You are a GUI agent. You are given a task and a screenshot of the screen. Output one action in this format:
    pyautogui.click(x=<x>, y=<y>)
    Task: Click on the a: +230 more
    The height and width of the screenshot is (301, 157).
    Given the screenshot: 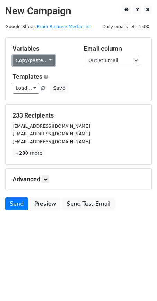 What is the action you would take?
    pyautogui.click(x=28, y=153)
    